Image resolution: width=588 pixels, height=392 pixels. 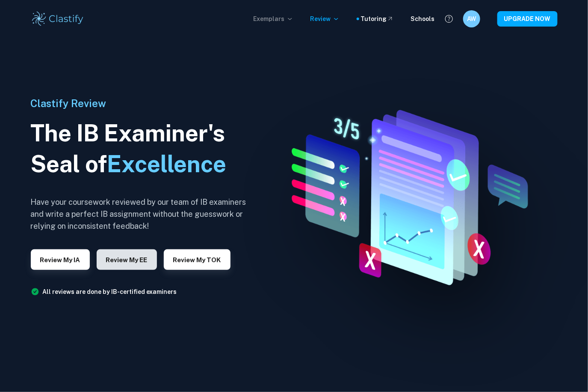 I want to click on a: All reviews are done by IB-certified examiners, so click(x=110, y=291).